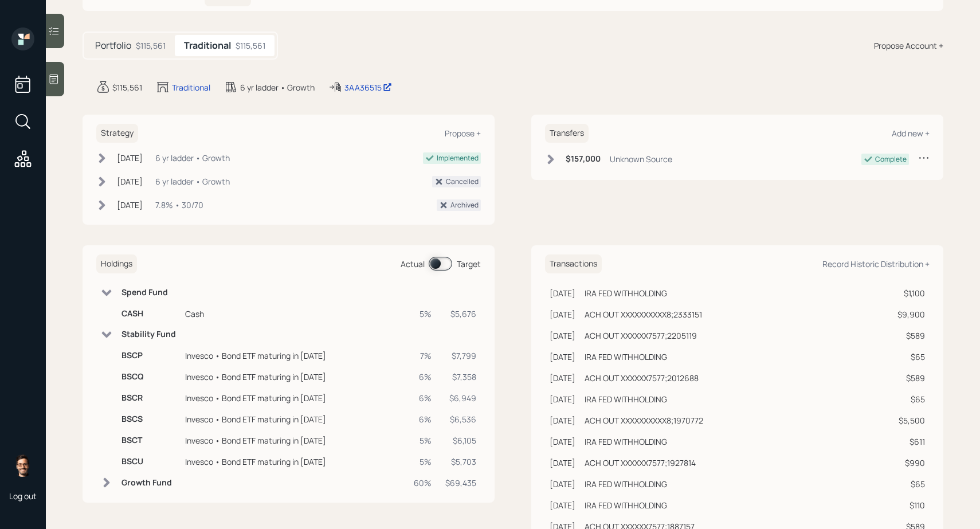  Describe the element at coordinates (908, 45) in the screenshot. I see `div: Propose Account +` at that location.